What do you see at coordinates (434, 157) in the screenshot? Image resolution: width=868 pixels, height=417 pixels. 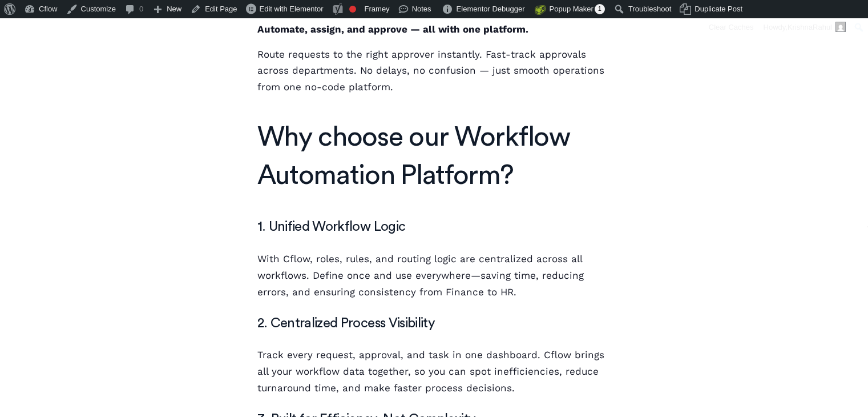 I see `h2: Why choose our Workflow Automation Platform?` at bounding box center [434, 157].